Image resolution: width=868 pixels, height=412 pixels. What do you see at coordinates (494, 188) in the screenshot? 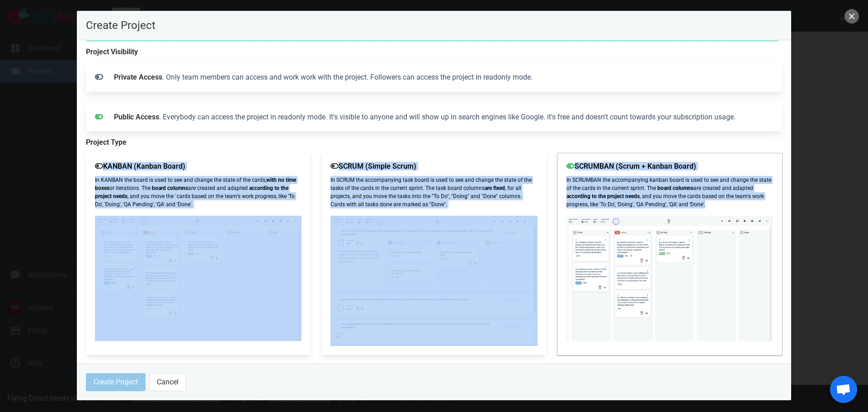
I see `strong: are fixed` at bounding box center [494, 188].